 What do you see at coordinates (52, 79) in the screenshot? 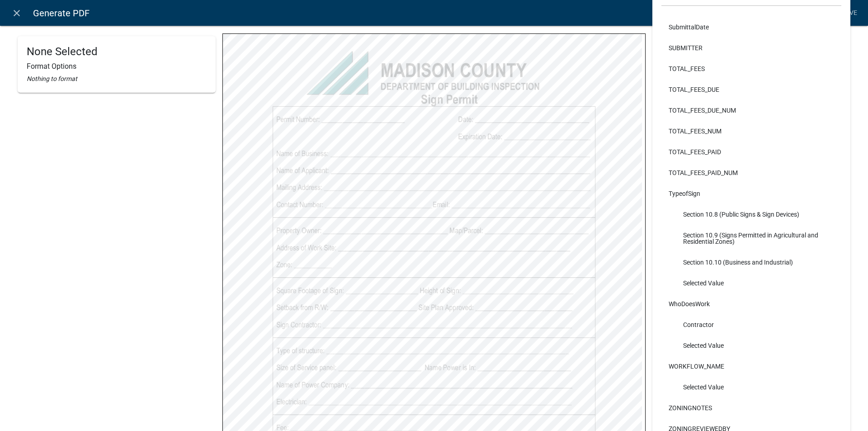
I see `i: Nothing to format` at bounding box center [52, 79].